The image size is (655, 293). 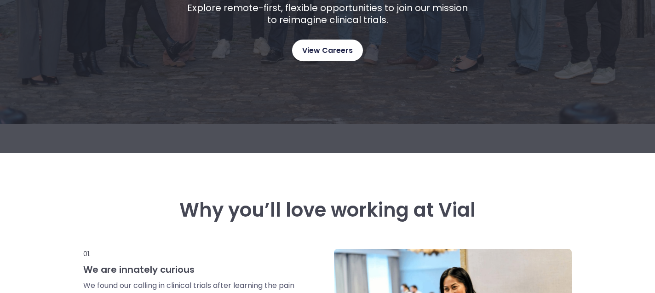 I want to click on a: View Careers, so click(x=327, y=50).